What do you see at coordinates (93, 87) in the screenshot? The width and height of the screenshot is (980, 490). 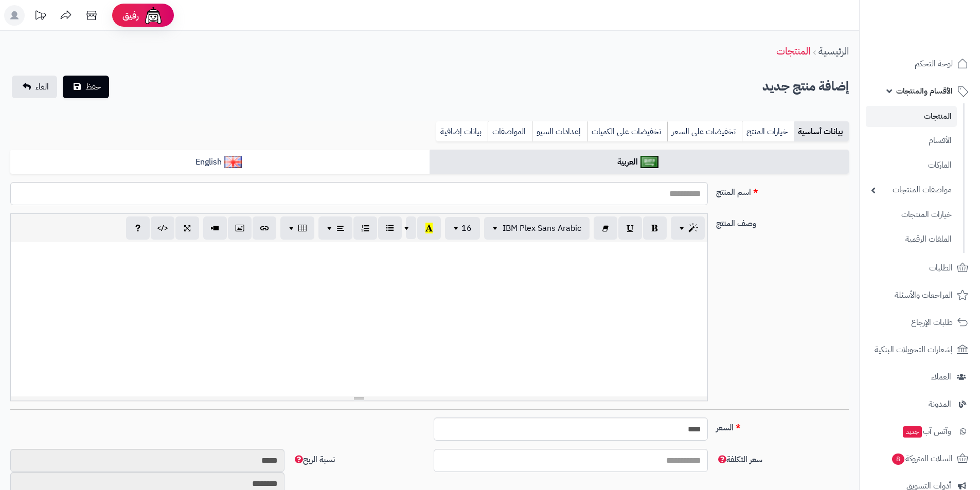 I see `span: حفظ` at bounding box center [93, 87].